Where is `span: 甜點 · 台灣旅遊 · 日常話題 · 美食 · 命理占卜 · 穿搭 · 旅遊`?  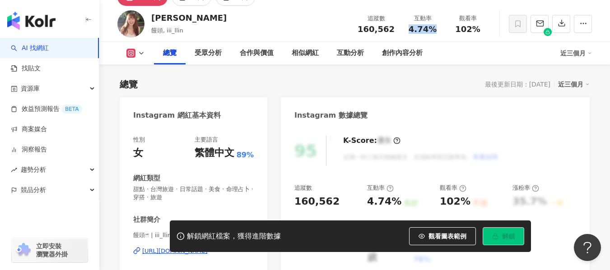 span: 甜點 · 台灣旅遊 · 日常話題 · 美食 · 命理占卜 · 穿搭 · 旅遊 is located at coordinates (193, 194).